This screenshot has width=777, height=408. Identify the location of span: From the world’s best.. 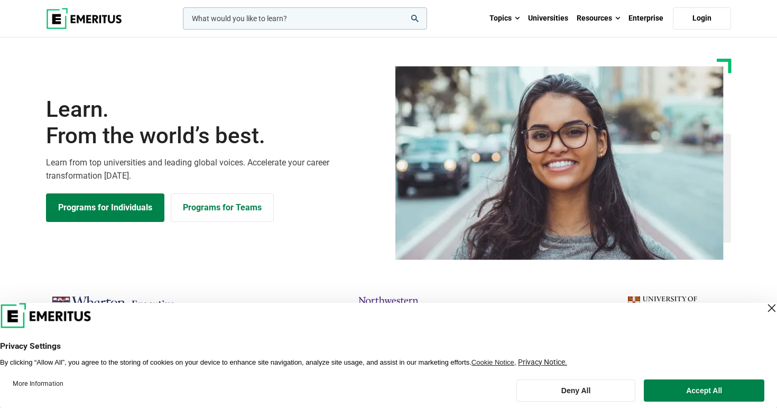
(214, 136).